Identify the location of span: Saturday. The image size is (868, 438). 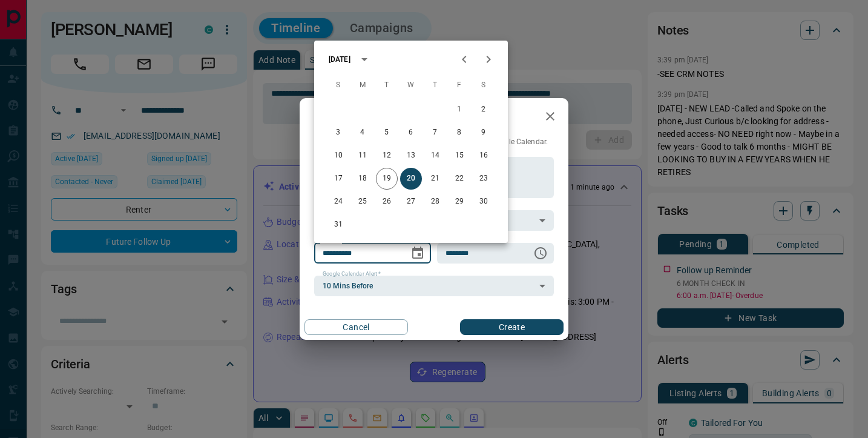
(484, 85).